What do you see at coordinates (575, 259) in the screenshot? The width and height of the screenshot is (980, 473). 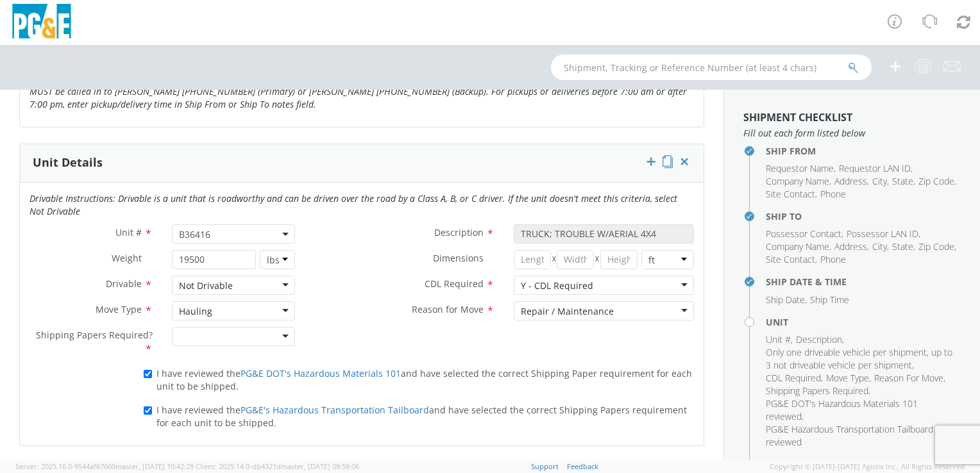 I see `input: Width` at bounding box center [575, 259].